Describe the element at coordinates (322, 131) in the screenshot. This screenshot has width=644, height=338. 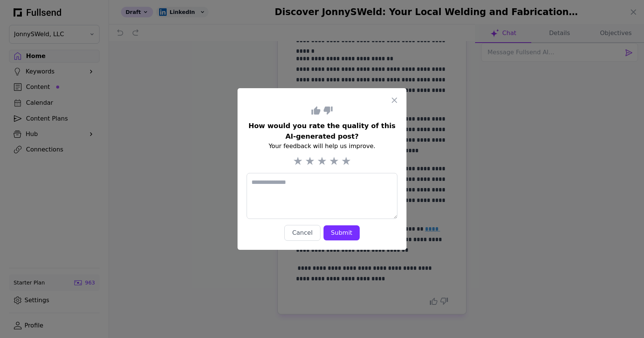
I see `h1: How would you rate the quality of this AI-generated post?` at that location.